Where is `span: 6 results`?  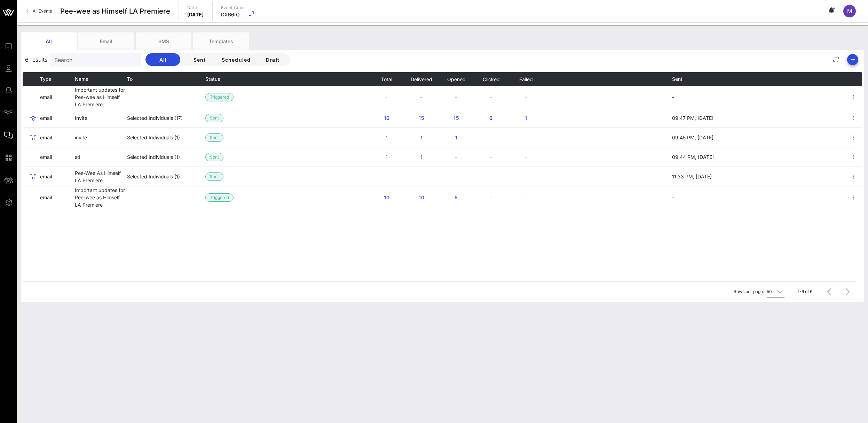 span: 6 results is located at coordinates (36, 59).